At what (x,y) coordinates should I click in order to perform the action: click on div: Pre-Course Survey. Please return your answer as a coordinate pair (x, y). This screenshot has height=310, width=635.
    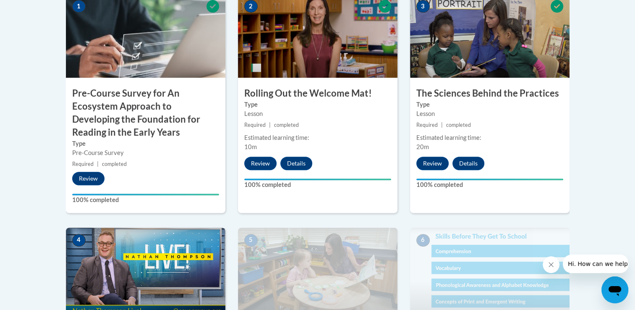
    Looking at the image, I should click on (146, 153).